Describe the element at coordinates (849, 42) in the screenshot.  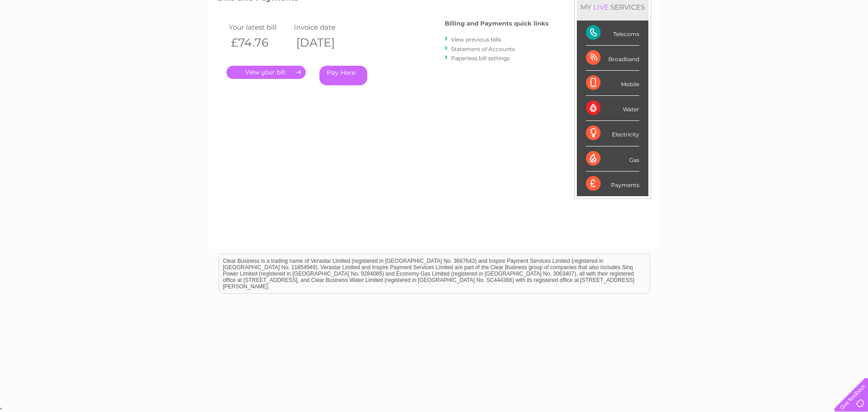
I see `a: Log out` at that location.